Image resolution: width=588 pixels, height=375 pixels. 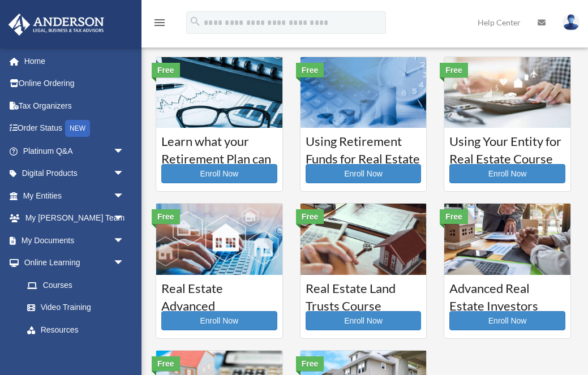 I want to click on img: User Pic, so click(x=571, y=22).